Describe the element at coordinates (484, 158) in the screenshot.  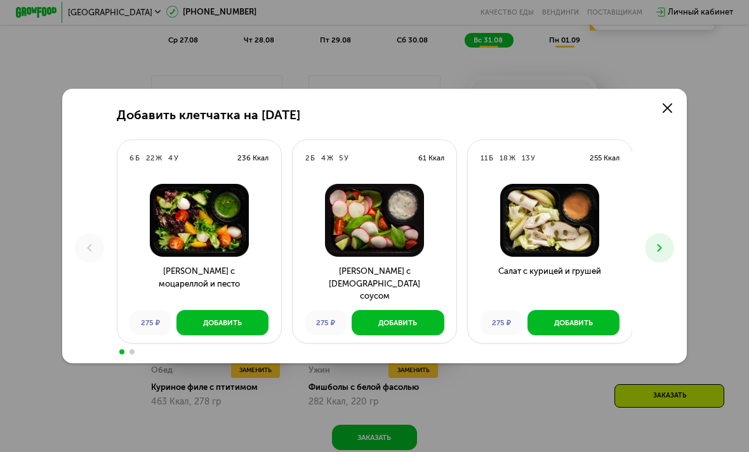
I see `div: 11` at that location.